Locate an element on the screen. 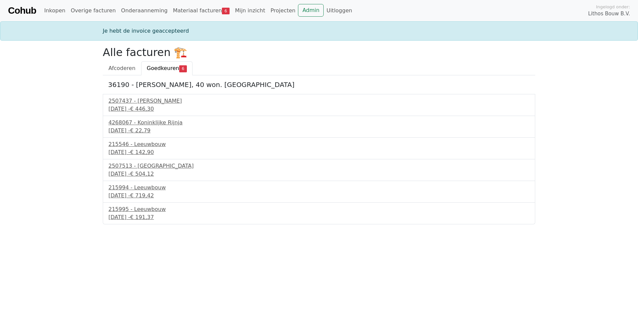 The image size is (638, 318). span: Afcoderen is located at coordinates (122, 68).